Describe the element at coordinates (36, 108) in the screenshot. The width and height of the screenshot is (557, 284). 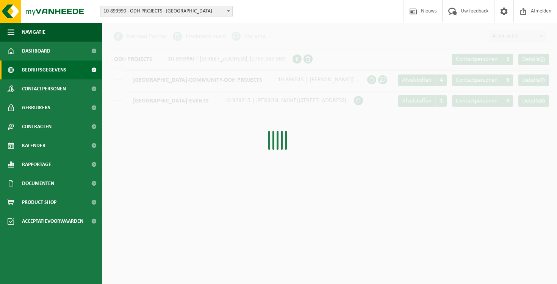
I see `span: Gebruikers` at that location.